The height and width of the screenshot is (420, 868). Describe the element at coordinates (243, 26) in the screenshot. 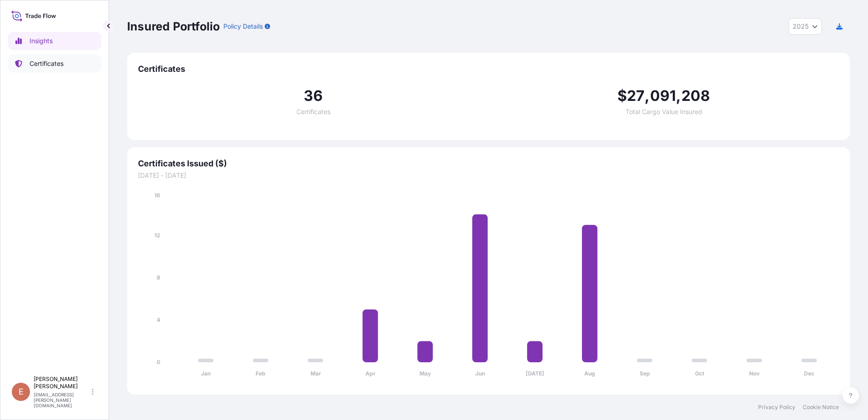

I see `p: Policy Details` at that location.